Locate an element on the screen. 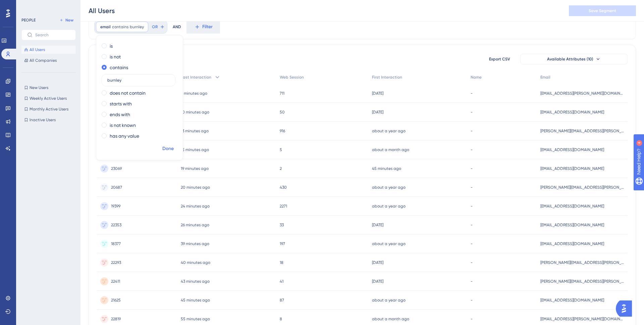 The height and width of the screenshot is (325, 644). span: All Users is located at coordinates (37, 50).